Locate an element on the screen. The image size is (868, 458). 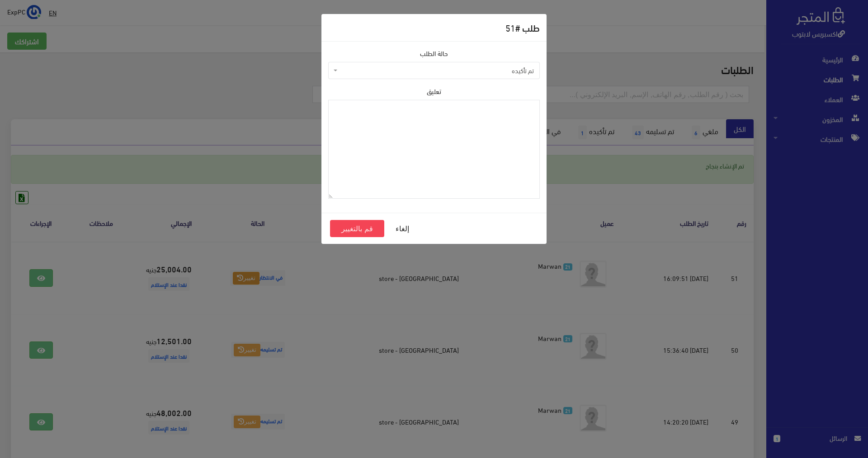
span: 51 is located at coordinates (511, 27).